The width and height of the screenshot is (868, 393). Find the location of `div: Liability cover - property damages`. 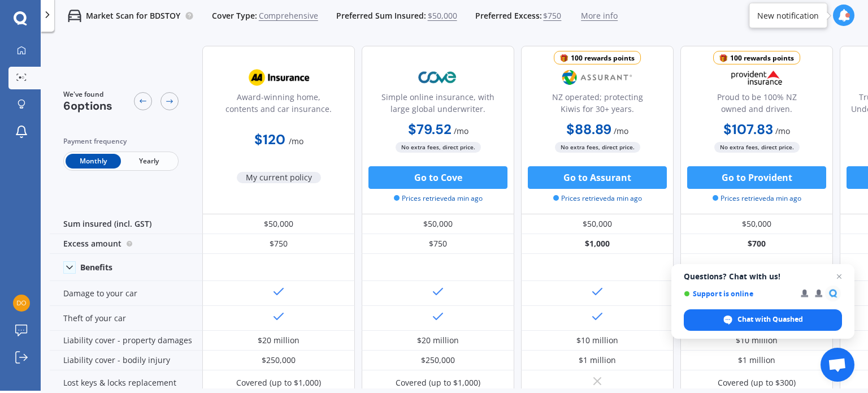

div: Liability cover - property damages is located at coordinates (126, 340).